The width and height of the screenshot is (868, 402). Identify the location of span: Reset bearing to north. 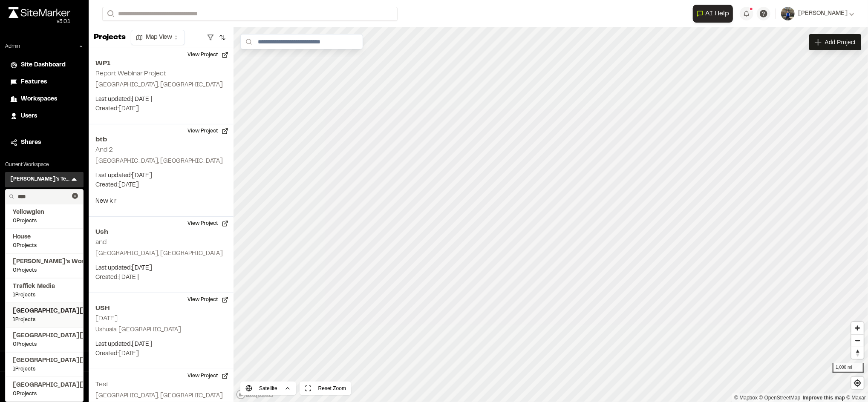
(857, 353).